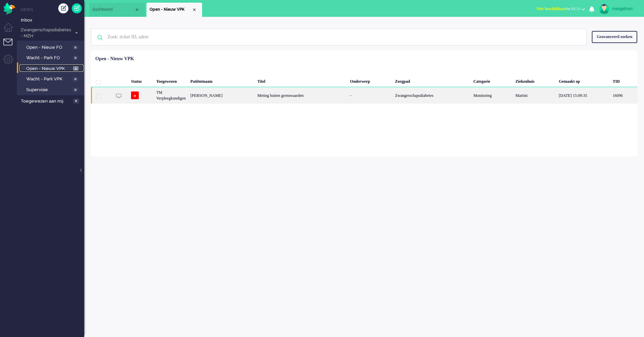 The height and width of the screenshot is (337, 644). I want to click on img: flow_omnibird.svg, so click(9, 9).